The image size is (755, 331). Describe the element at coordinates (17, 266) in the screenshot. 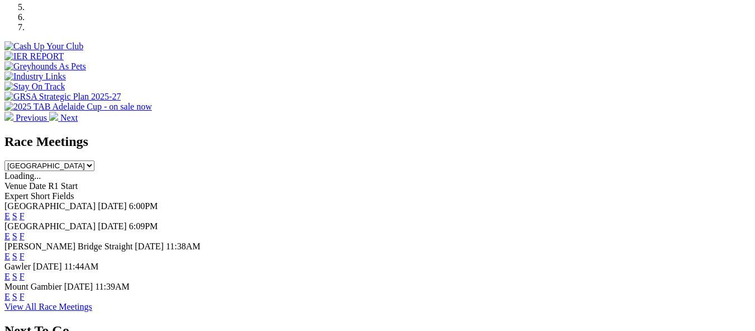

I see `span: Gawler` at that location.